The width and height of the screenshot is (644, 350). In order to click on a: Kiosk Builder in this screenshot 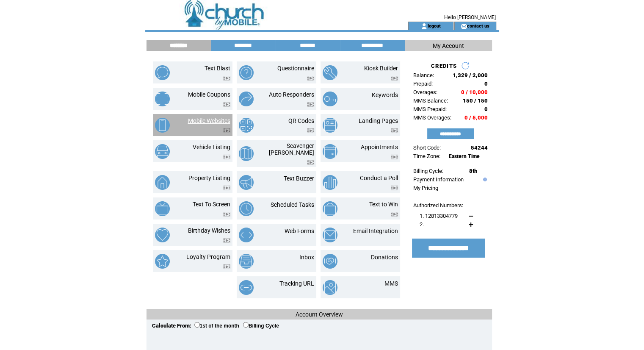, I will do `click(381, 68)`.